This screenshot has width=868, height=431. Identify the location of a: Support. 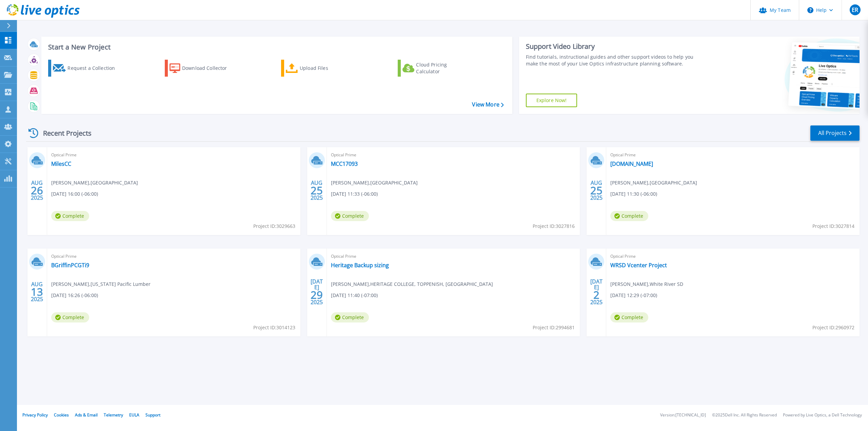
(153, 415).